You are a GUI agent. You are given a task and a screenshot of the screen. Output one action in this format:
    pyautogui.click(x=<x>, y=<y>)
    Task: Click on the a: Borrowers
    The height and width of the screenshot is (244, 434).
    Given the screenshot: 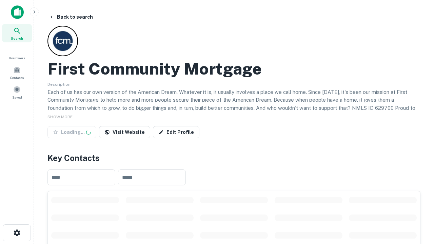 What is the action you would take?
    pyautogui.click(x=17, y=53)
    